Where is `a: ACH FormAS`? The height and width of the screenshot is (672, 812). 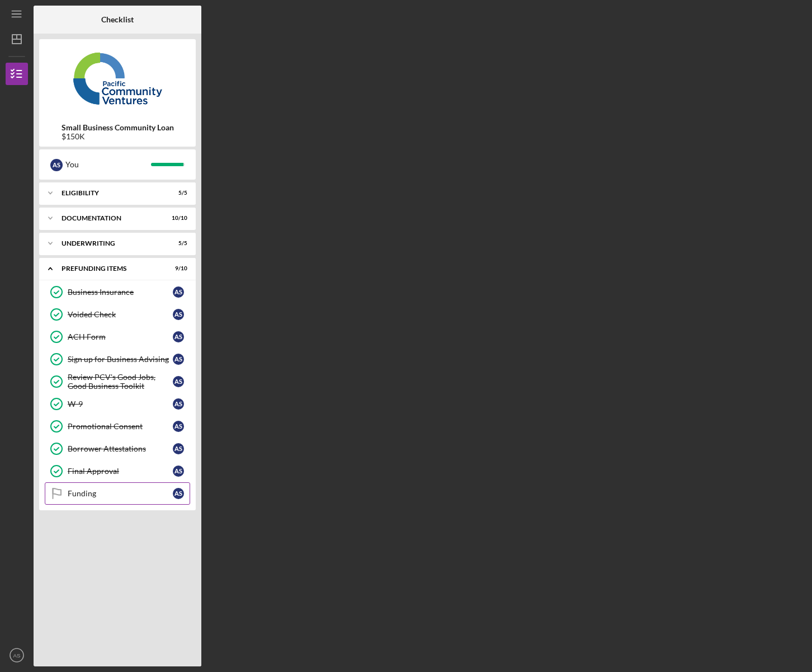
a: ACH FormAS is located at coordinates (118, 337).